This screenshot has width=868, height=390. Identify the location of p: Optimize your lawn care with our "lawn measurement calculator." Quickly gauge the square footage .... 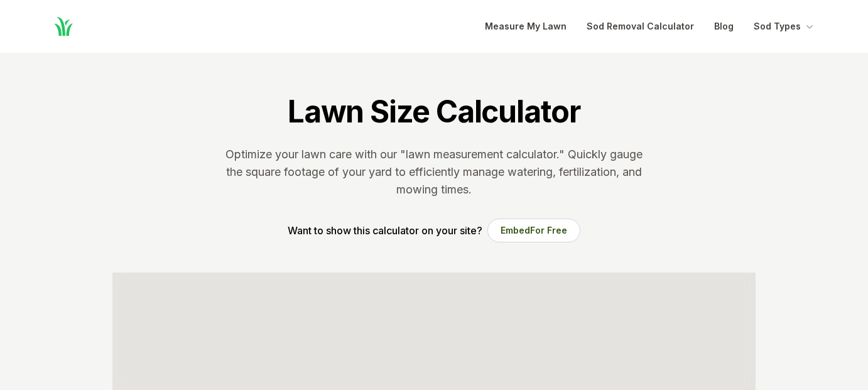
(434, 173).